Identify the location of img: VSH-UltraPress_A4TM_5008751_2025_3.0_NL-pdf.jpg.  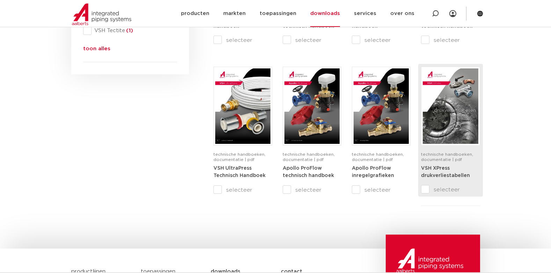
(243, 106).